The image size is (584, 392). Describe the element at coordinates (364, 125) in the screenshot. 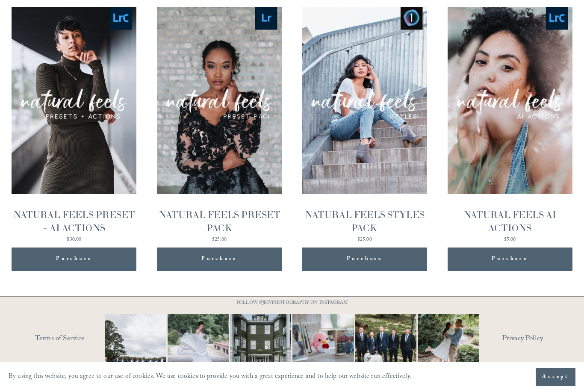

I see `a: NATURAL FEELS STYLES PACK` at that location.